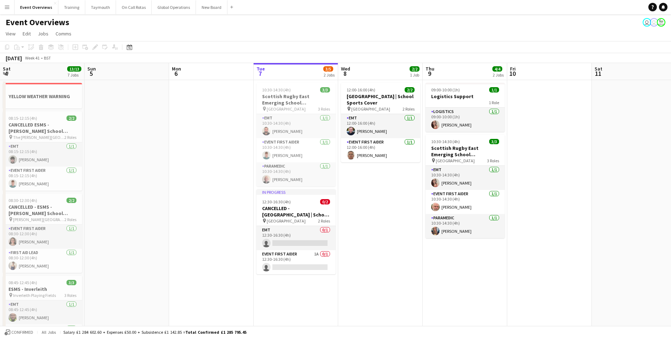  What do you see at coordinates (72, 7) in the screenshot?
I see `button: Training` at bounding box center [72, 7].